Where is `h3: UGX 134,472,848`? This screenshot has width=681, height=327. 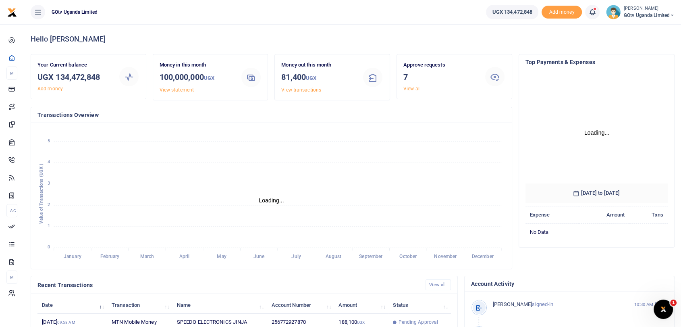
h3: UGX 134,472,848 is located at coordinates (75, 77).